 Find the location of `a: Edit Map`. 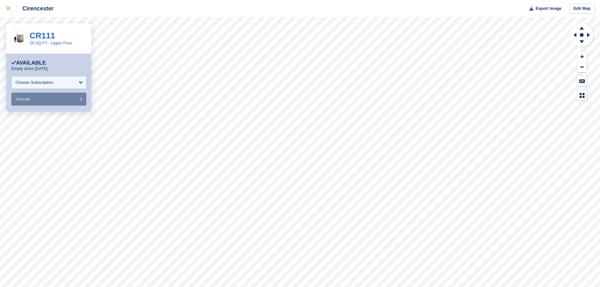

a: Edit Map is located at coordinates (582, 8).